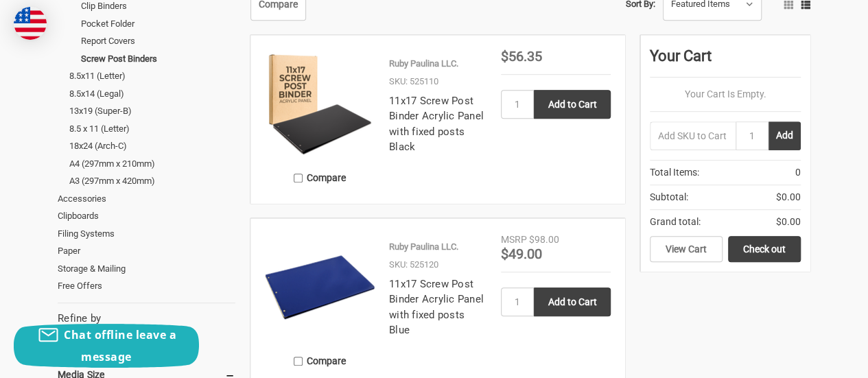 This screenshot has width=868, height=378. I want to click on img: 11x17 Screw Post Binder Acrylic Panel with fixed posts Blue, so click(320, 287).